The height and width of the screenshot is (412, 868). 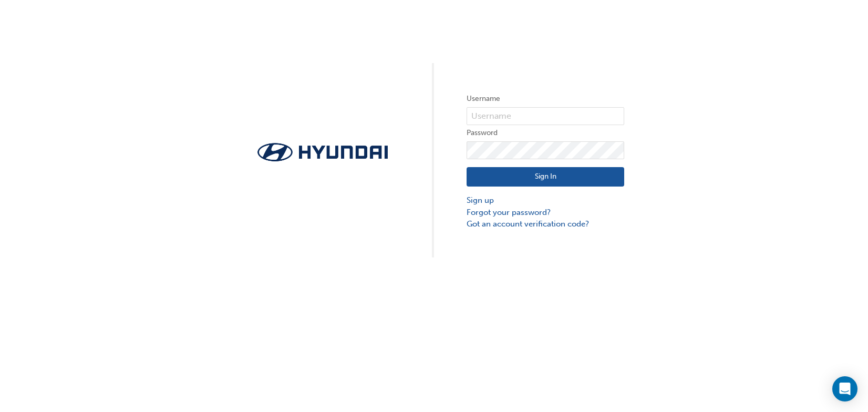 What do you see at coordinates (545, 200) in the screenshot?
I see `a: Sign up` at bounding box center [545, 200].